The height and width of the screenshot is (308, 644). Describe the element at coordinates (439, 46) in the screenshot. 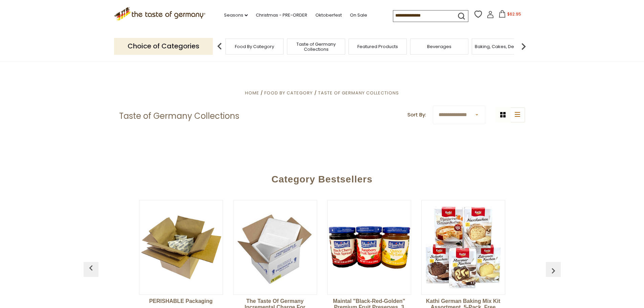

I see `a: Beverages` at that location.